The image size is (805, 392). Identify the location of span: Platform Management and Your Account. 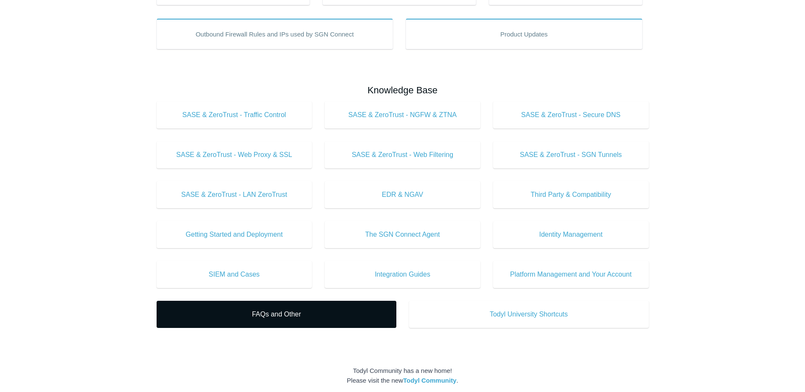
(571, 274).